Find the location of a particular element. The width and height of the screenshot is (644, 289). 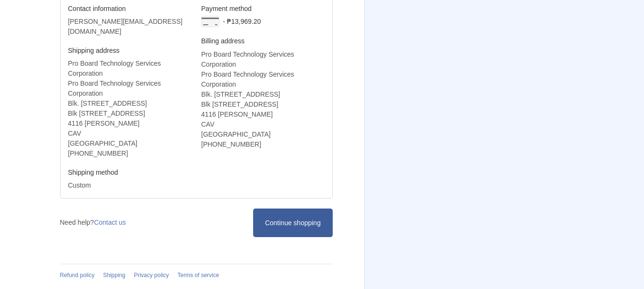

a: Refund policy is located at coordinates (77, 276).